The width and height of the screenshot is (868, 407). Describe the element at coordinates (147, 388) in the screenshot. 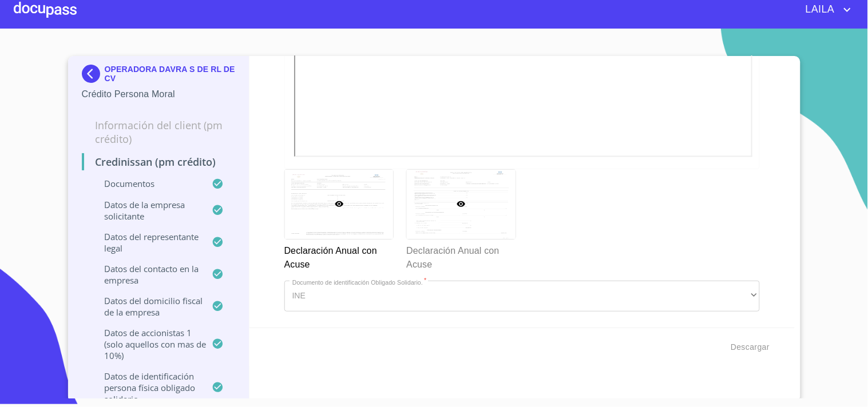

I see `p: Datos de Identificación Persona Física Obligado Solidario` at that location.